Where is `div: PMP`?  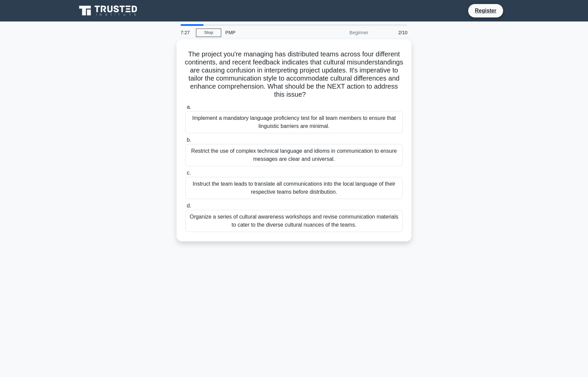 div: PMP is located at coordinates (267, 33).